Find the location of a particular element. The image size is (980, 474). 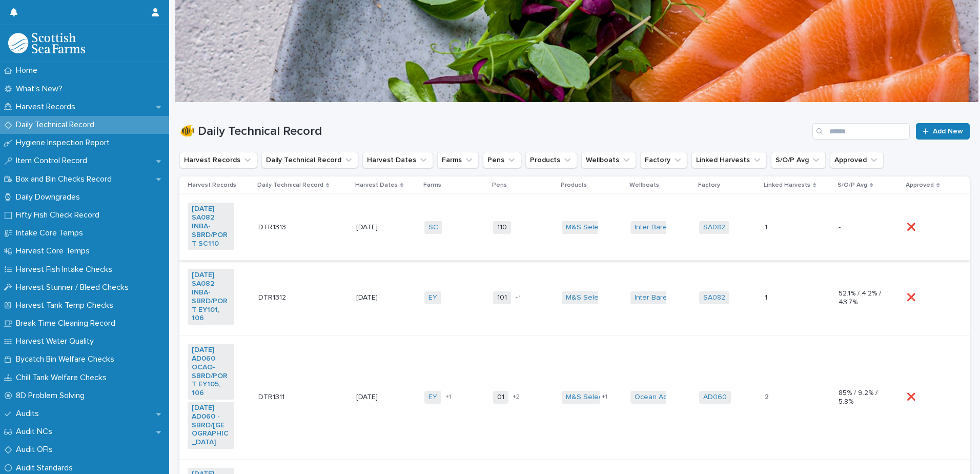

a: SC is located at coordinates (433, 228).